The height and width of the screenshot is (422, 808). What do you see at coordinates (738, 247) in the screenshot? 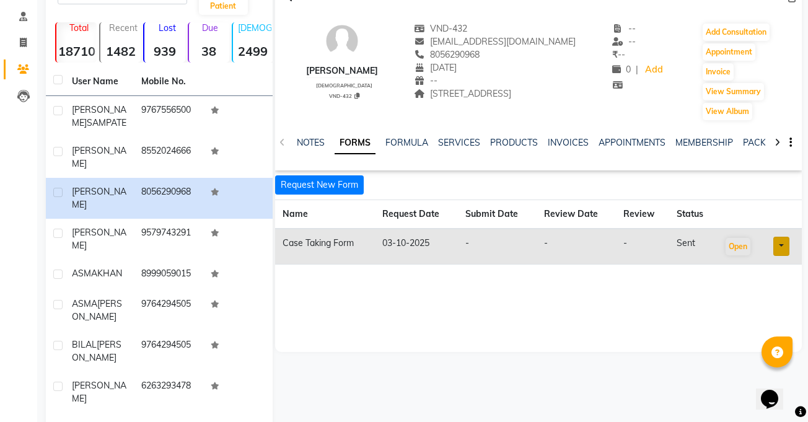
I see `button: Open` at bounding box center [738, 247].